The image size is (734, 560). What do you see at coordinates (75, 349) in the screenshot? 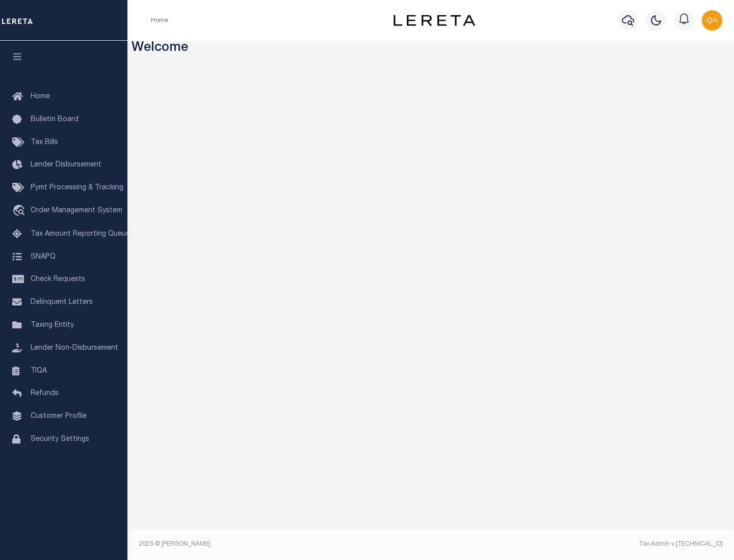
I see `span: Lender Non-Disbursement` at bounding box center [75, 349].